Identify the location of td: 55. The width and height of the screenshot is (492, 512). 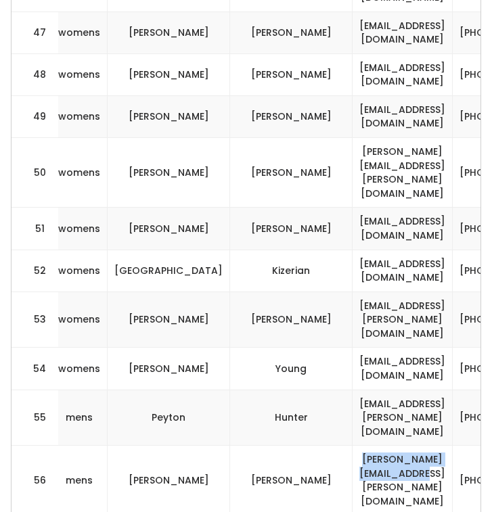
(35, 418).